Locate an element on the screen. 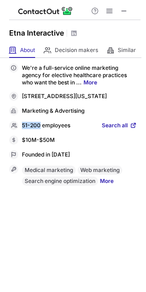 The height and width of the screenshot is (292, 146). div: Web marketing is located at coordinates (100, 170).